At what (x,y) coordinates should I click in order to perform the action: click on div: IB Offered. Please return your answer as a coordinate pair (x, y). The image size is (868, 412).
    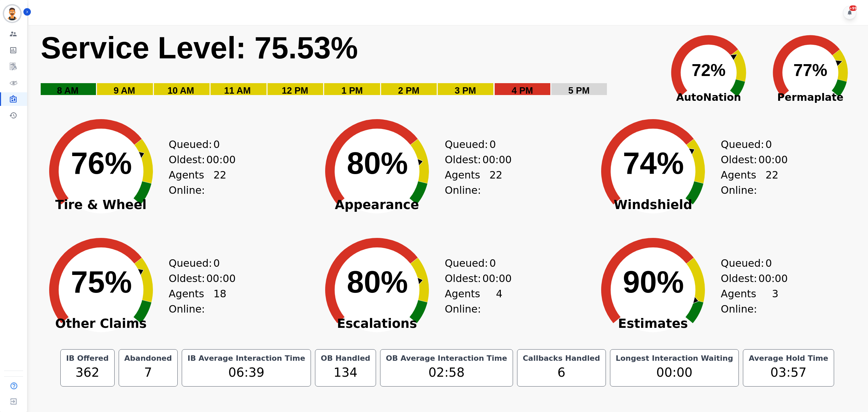
    Looking at the image, I should click on (88, 359).